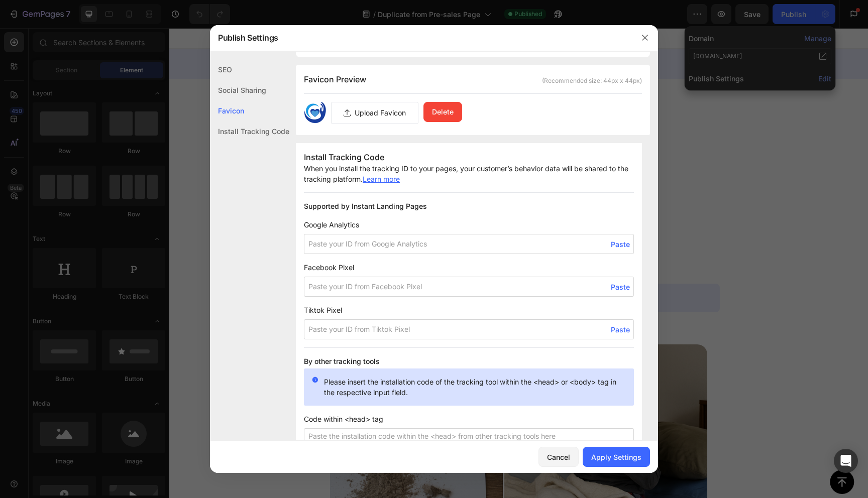 The height and width of the screenshot is (498, 868). I want to click on img: gempages_570298559904089312-c63e07c3-1f1c-4b9f-89f2-539048a367d9.png, so click(349, 405).